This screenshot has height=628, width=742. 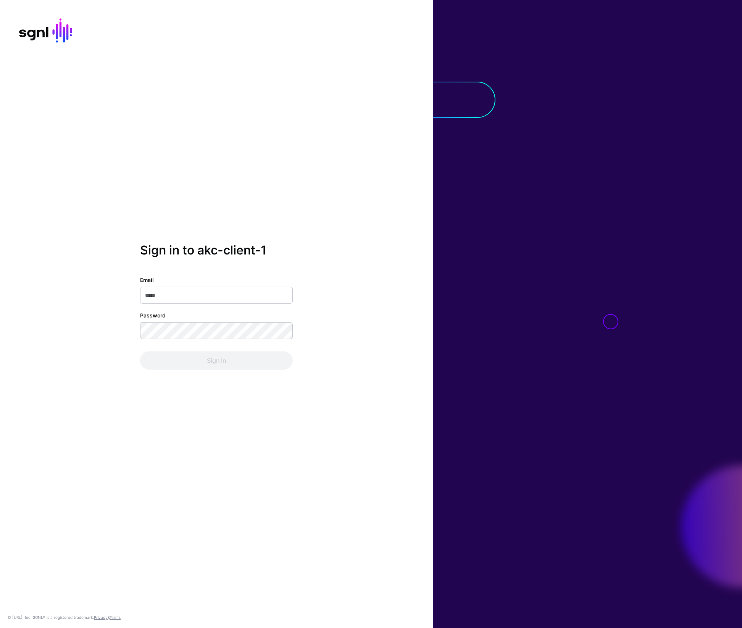 I want to click on label: Email, so click(x=147, y=280).